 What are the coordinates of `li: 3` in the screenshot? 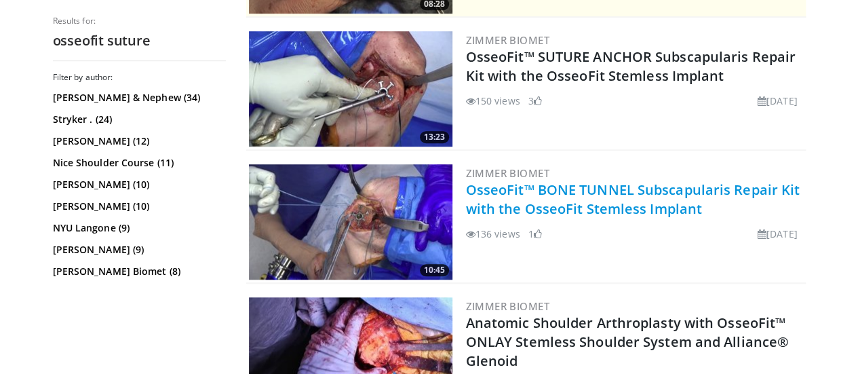 It's located at (535, 100).